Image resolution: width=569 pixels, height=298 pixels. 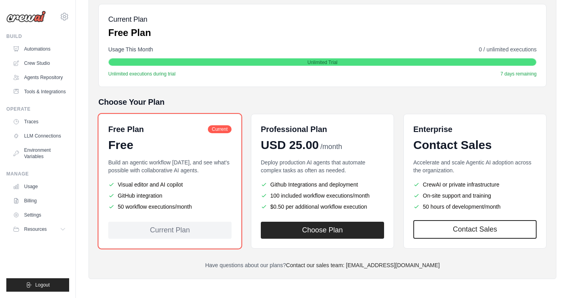 What do you see at coordinates (220, 129) in the screenshot?
I see `span: Current` at bounding box center [220, 129].